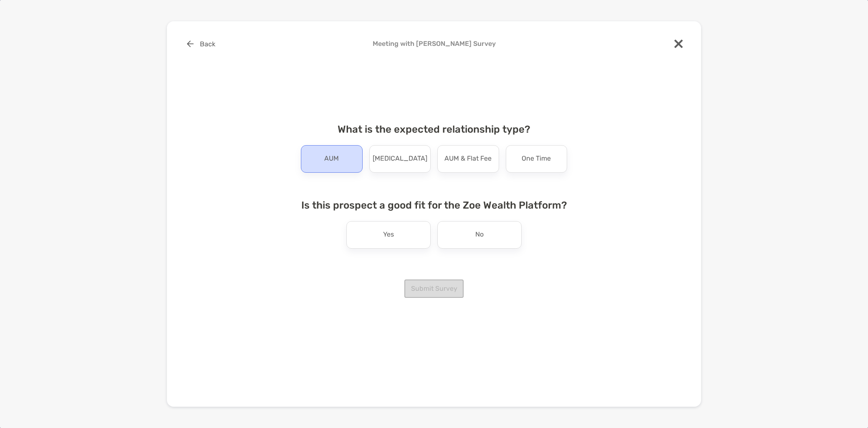  I want to click on p: One Time, so click(536, 159).